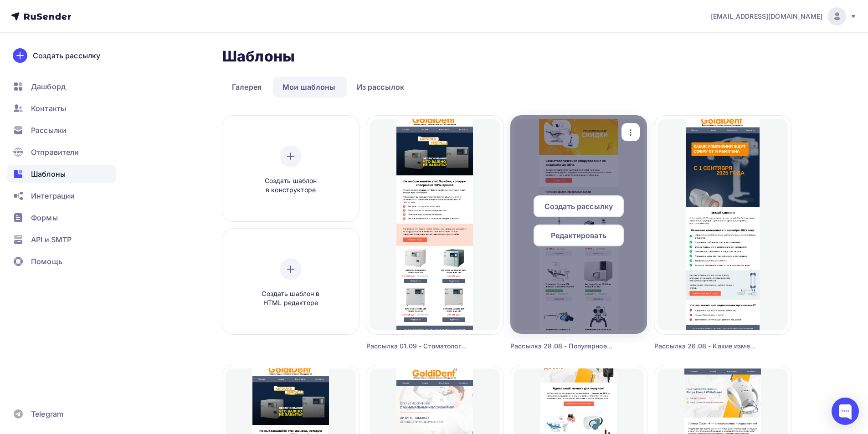 The image size is (868, 434). Describe the element at coordinates (61, 174) in the screenshot. I see `a: Шаблоны` at that location.